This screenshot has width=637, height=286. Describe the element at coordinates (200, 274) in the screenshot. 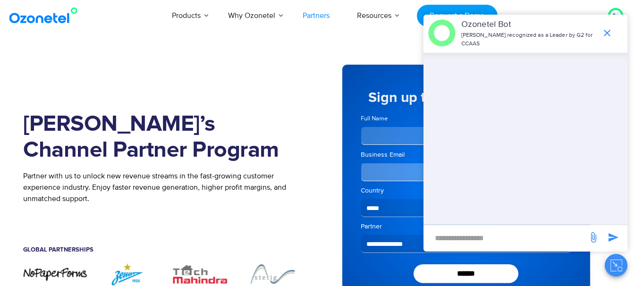

I see `img: TechMahindra` at that location.